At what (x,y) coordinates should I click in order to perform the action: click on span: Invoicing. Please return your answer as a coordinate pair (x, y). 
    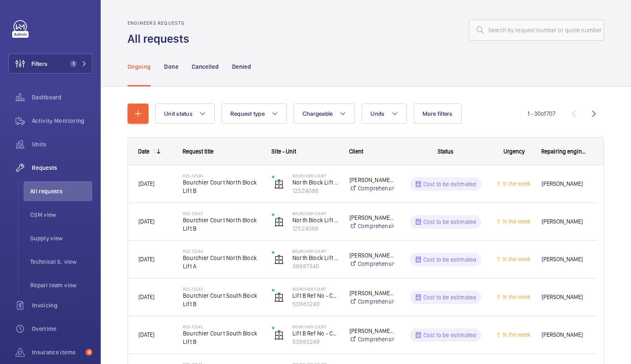
    Looking at the image, I should click on (62, 305).